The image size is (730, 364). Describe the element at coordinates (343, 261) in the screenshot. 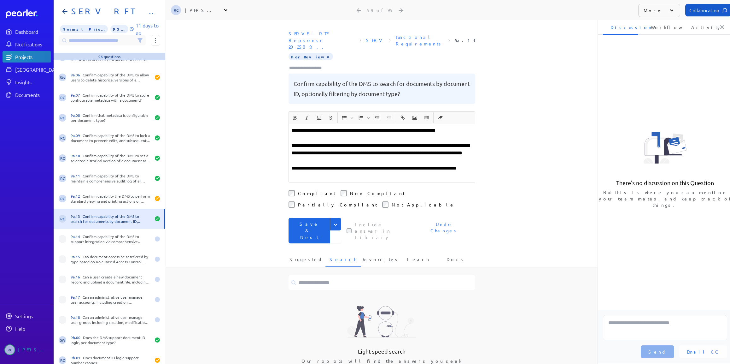

I see `span: Search` at that location.